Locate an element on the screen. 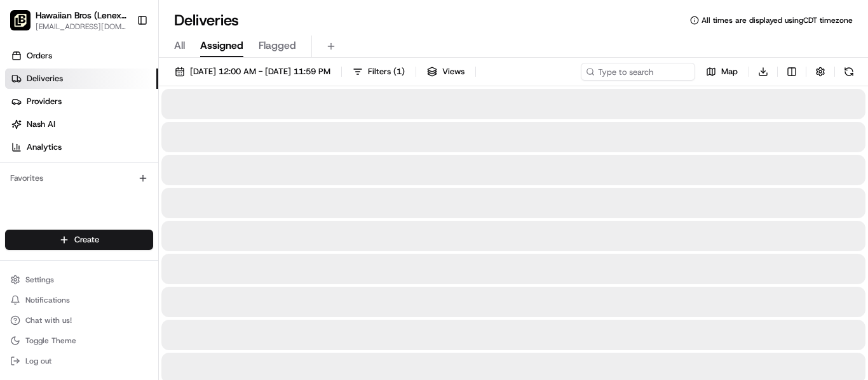 This screenshot has width=868, height=380. span: Hawaiian Bros (Lenexa KS) is located at coordinates (81, 15).